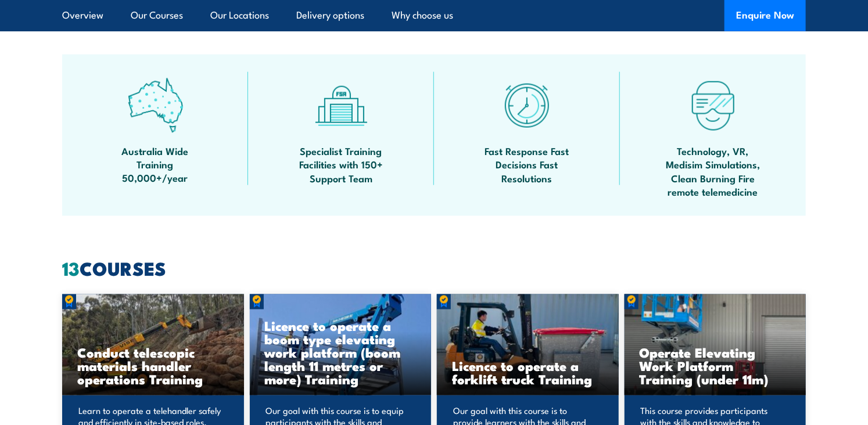 The width and height of the screenshot is (868, 425). What do you see at coordinates (341, 352) in the screenshot?
I see `h3: Licence to operate a boom type elevating work platform (boom length 11 metres or more) Training` at bounding box center [341, 352].